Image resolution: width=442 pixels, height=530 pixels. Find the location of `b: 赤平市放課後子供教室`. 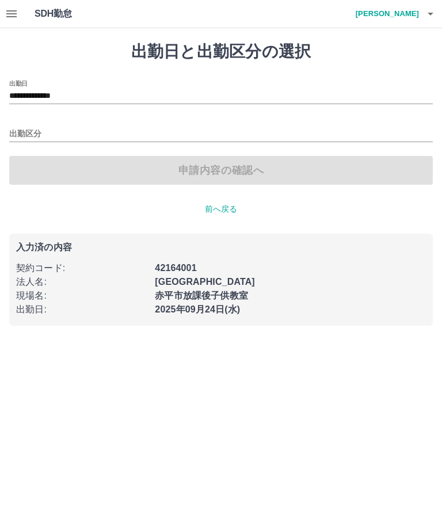

b: 赤平市放課後子供教室 is located at coordinates (201, 295).